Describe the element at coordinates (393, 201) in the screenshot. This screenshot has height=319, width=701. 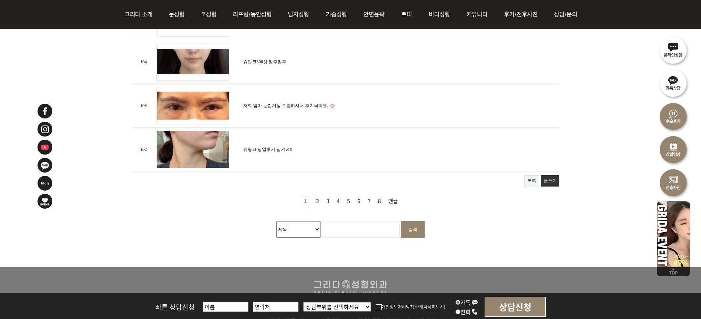
I see `a: 맨끝` at that location.